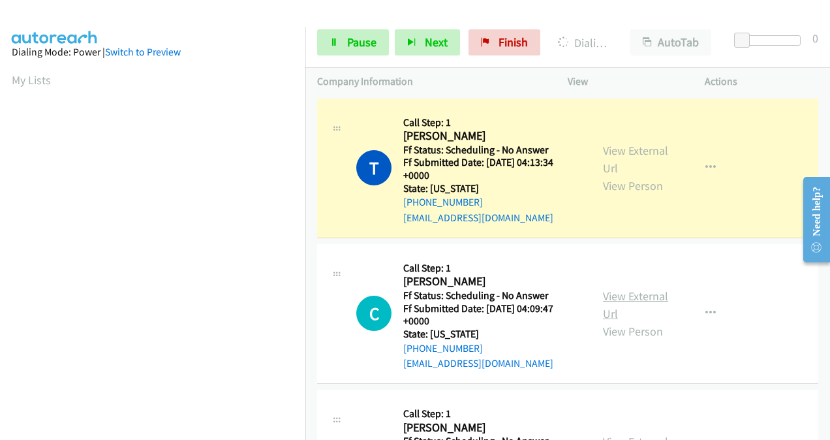  What do you see at coordinates (624, 82) in the screenshot?
I see `p: View` at bounding box center [624, 82].